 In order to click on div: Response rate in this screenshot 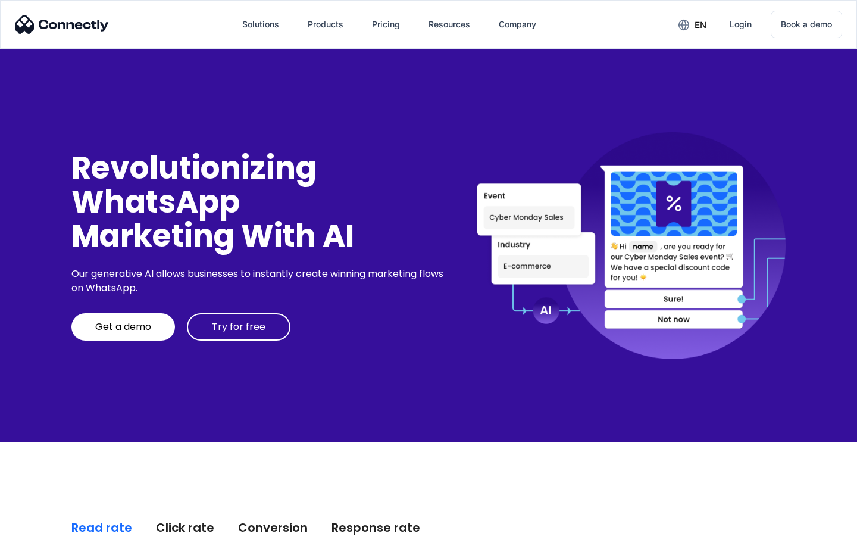, I will do `click(376, 527)`.